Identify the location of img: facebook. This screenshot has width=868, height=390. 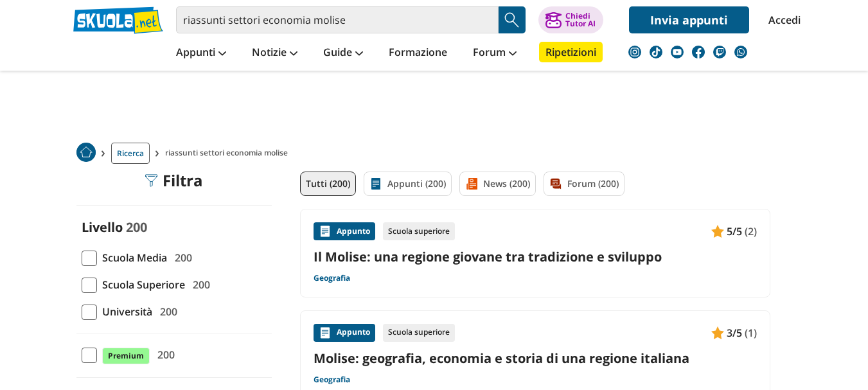
(698, 52).